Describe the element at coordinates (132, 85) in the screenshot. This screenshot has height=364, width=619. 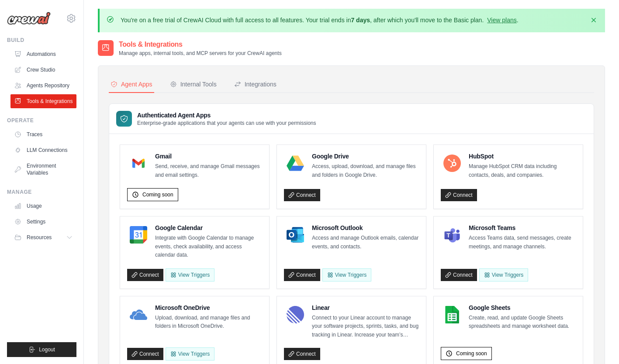
I see `button: Agent Apps` at that location.